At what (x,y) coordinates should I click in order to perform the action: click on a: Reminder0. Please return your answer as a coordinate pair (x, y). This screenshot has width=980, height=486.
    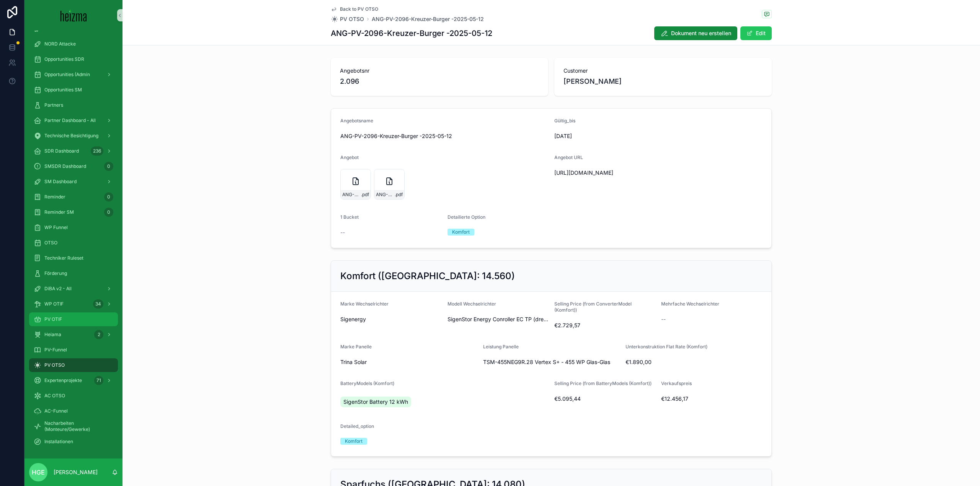
    Looking at the image, I should click on (73, 197).